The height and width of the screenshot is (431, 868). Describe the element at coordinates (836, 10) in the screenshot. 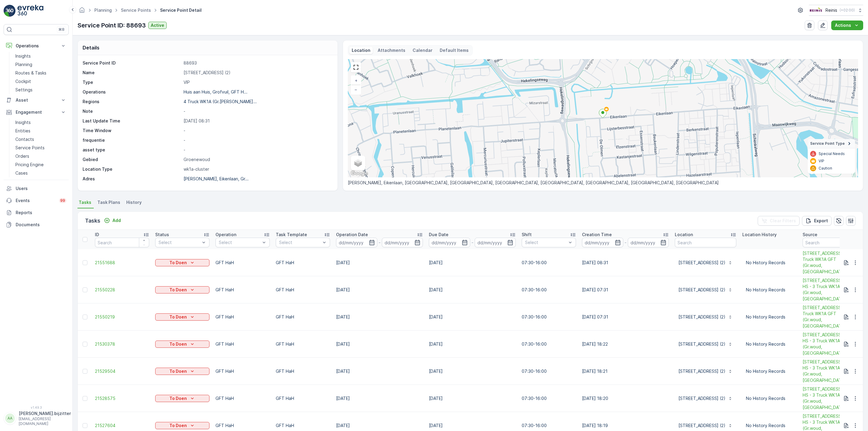

I see `button: Reinis(+02:00)` at that location.